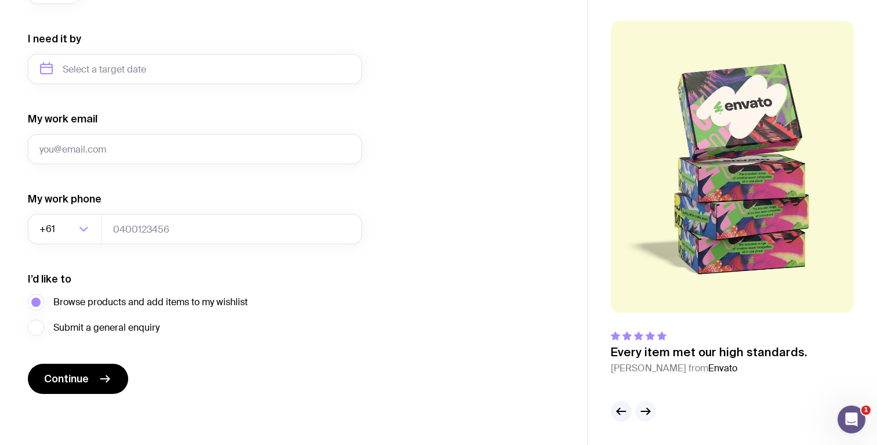 Image resolution: width=877 pixels, height=445 pixels. Describe the element at coordinates (66, 229) in the screenshot. I see `input: Search for option` at that location.